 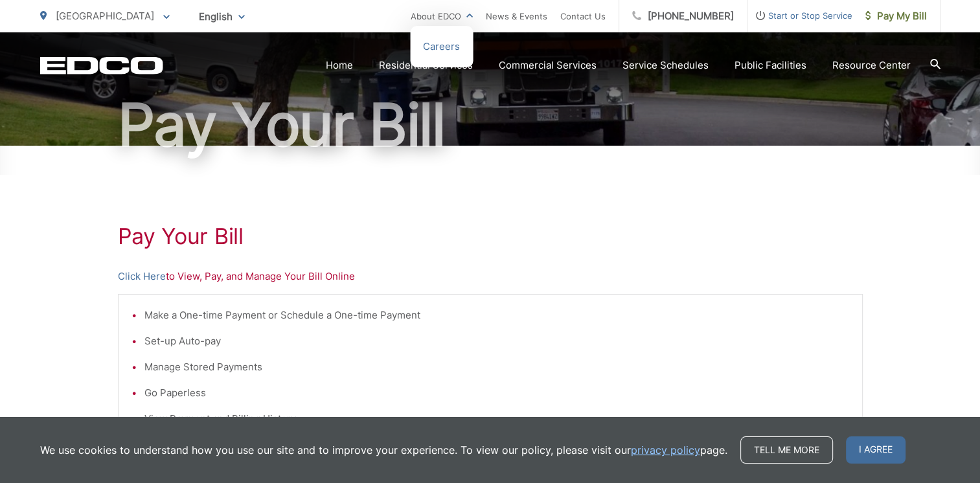 I want to click on a: Commercial Services, so click(x=548, y=66).